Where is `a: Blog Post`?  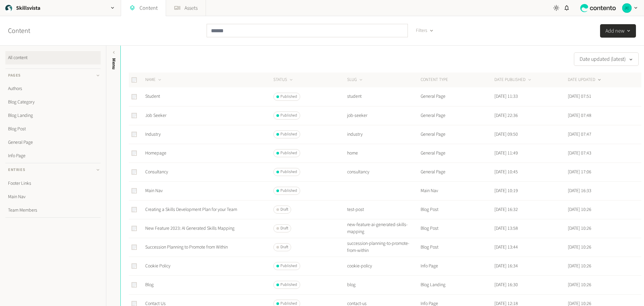 a: Blog Post is located at coordinates (53, 129).